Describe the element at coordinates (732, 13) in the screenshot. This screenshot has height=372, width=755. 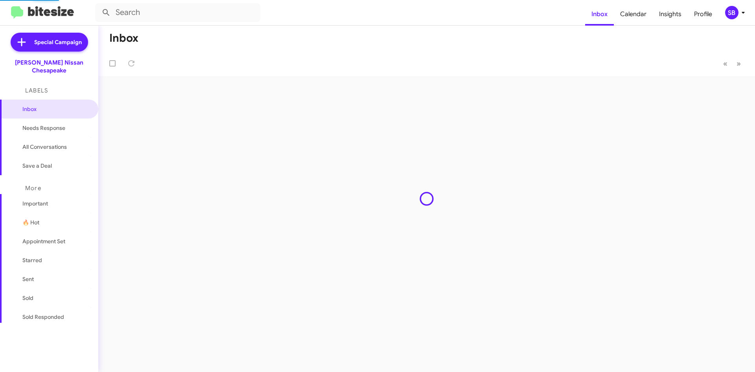
I see `button: SB` at that location.